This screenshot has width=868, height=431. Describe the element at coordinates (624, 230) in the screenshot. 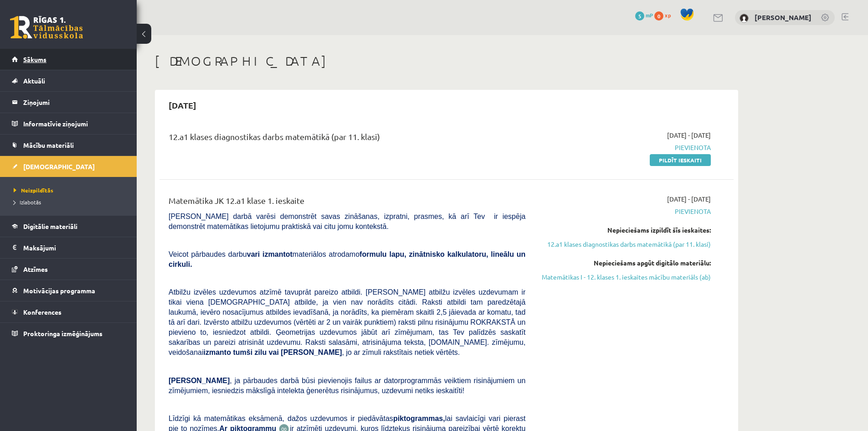

I see `div: Nepieciešams izpildīt šīs ieskaites:` at that location.